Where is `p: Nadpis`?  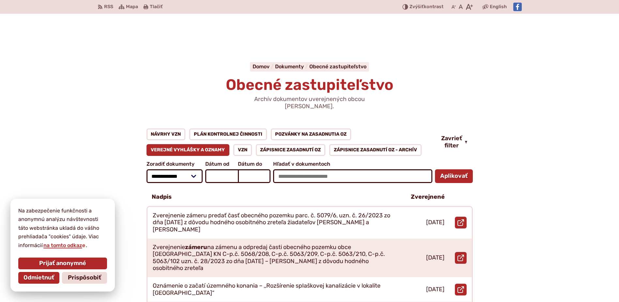 p: Nadpis is located at coordinates (162, 197).